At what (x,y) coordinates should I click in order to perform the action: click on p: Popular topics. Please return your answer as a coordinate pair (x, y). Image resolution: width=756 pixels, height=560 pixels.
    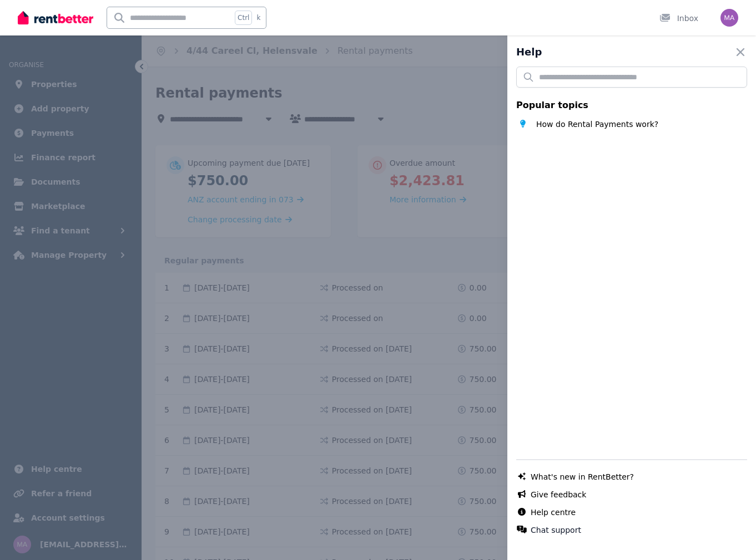
    Looking at the image, I should click on (632, 106).